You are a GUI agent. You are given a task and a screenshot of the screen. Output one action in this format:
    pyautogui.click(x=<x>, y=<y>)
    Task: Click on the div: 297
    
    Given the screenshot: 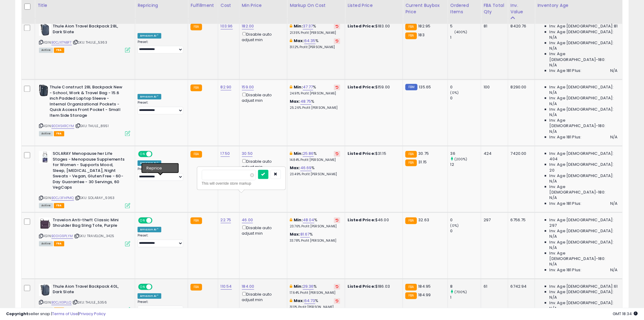 What is the action you would take?
    pyautogui.click(x=493, y=220)
    